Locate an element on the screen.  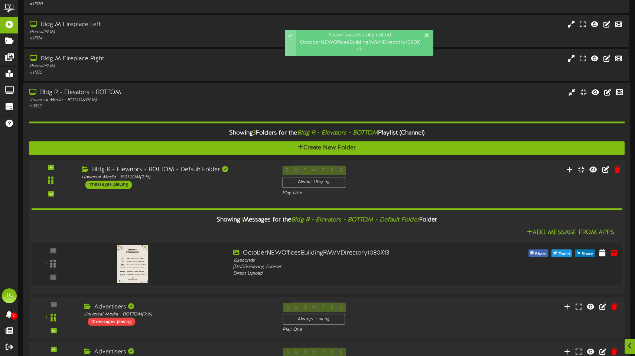
div: OctoberNEWOfficesBuildingRMVVDirectory1080X13 is located at coordinates (352, 253).